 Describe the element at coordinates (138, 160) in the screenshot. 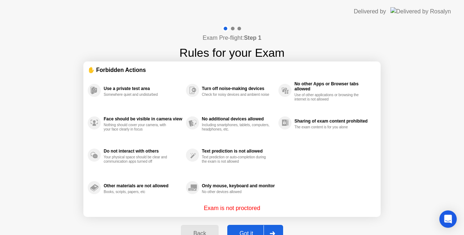

I see `div: Your physical space should be clear and communication apps turned off` at that location.